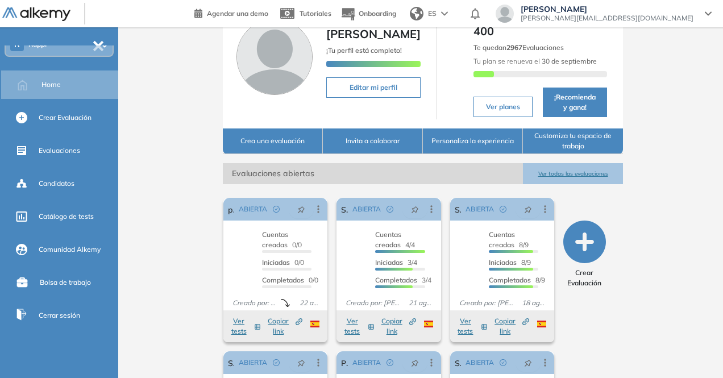 This screenshot has height=378, width=723. Describe the element at coordinates (344, 363) in the screenshot. I see `a: Python - Growth` at that location.